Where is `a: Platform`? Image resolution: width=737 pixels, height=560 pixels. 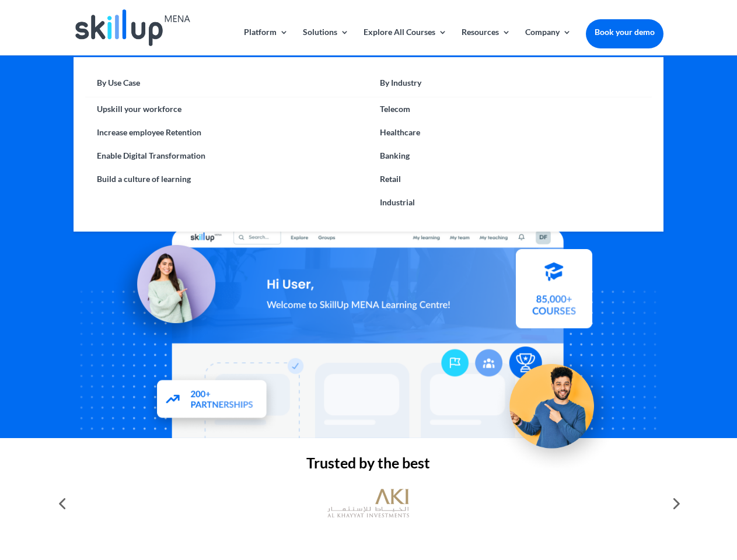
a: Platform is located at coordinates (266, 41).